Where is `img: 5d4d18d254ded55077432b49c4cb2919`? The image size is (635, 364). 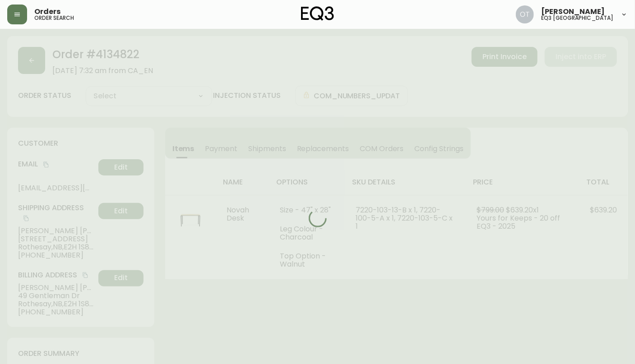 img: 5d4d18d254ded55077432b49c4cb2919 is located at coordinates (525, 15).